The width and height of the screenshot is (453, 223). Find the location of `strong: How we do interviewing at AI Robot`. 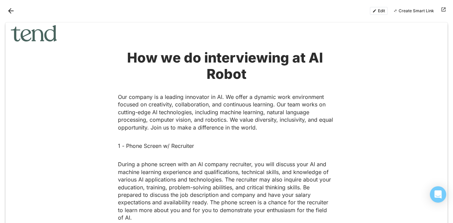

strong: How we do interviewing at AI Robot is located at coordinates (226, 66).